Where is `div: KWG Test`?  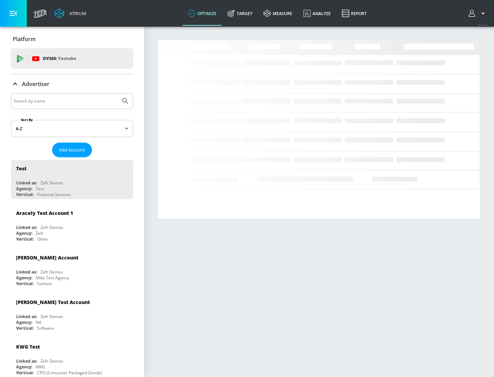
div: KWG Test is located at coordinates (28, 347).